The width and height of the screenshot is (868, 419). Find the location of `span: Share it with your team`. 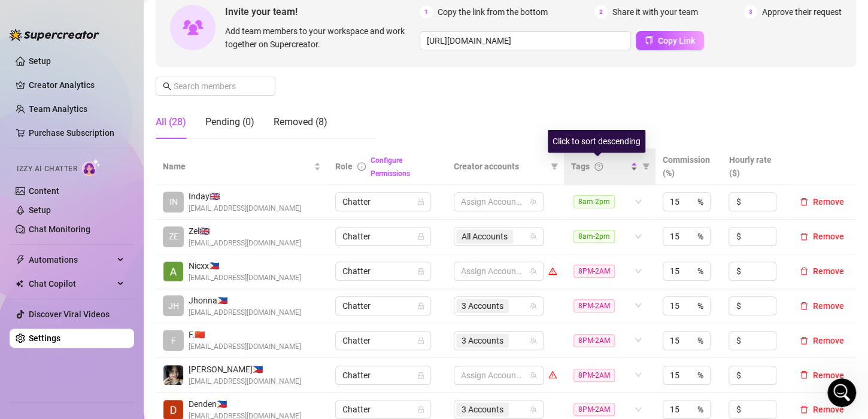

span: Share it with your team is located at coordinates (655, 12).